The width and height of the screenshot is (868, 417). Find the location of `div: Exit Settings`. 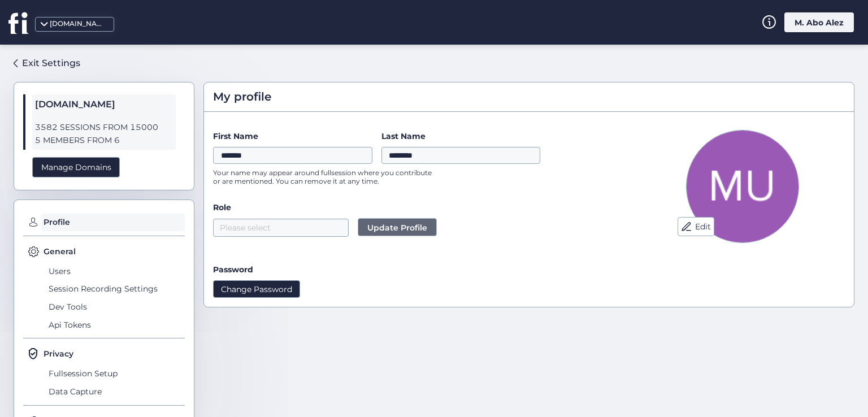

div: Exit Settings is located at coordinates (51, 62).